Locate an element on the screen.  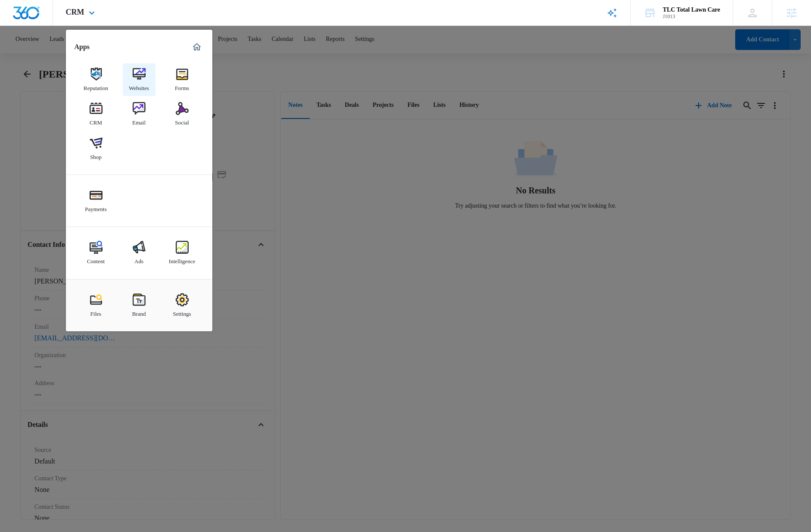
div: Forms is located at coordinates (182, 86).